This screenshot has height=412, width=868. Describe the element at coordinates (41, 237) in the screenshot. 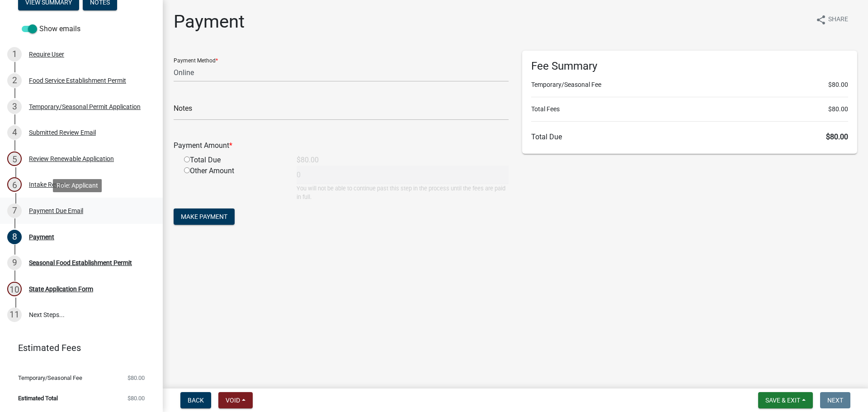

I see `div: Payment` at that location.